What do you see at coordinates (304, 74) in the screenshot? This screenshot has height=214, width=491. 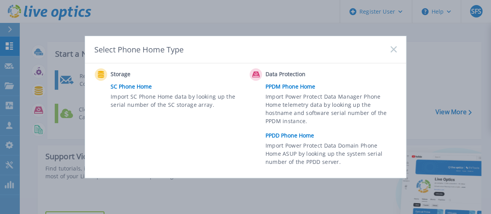 I see `span: Data Protection` at bounding box center [304, 74].